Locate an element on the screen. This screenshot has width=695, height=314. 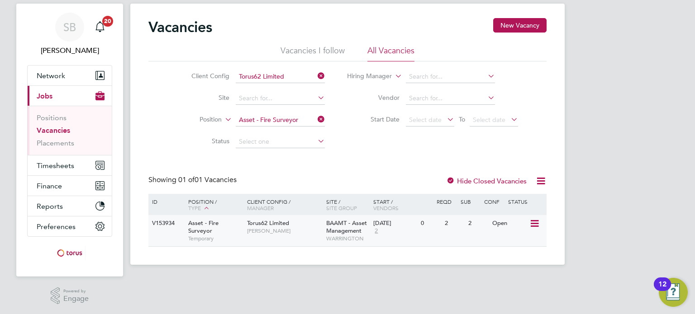
a: Positions is located at coordinates (52, 118).